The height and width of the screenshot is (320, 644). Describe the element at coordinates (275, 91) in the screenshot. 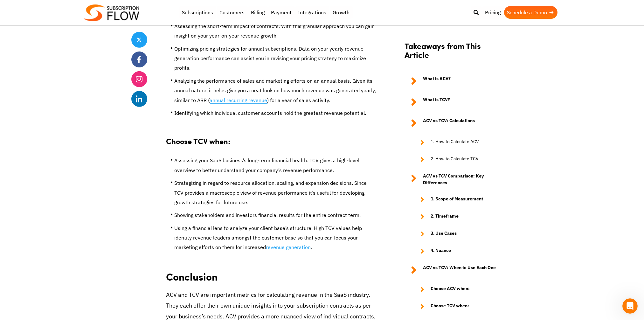

I see `span: Analyzing the performance of sales and marketing efforts on an annual basis. Given its annual nat...` at that location.